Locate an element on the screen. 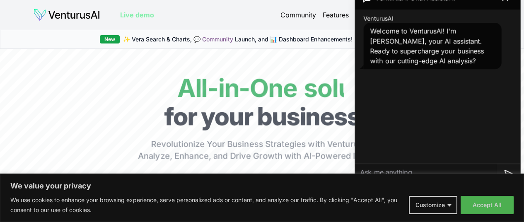  a: Live demo is located at coordinates (137, 15).